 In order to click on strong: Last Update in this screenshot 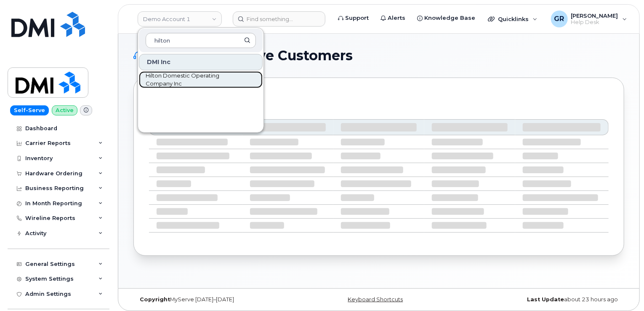, I will do `click(546, 300)`.